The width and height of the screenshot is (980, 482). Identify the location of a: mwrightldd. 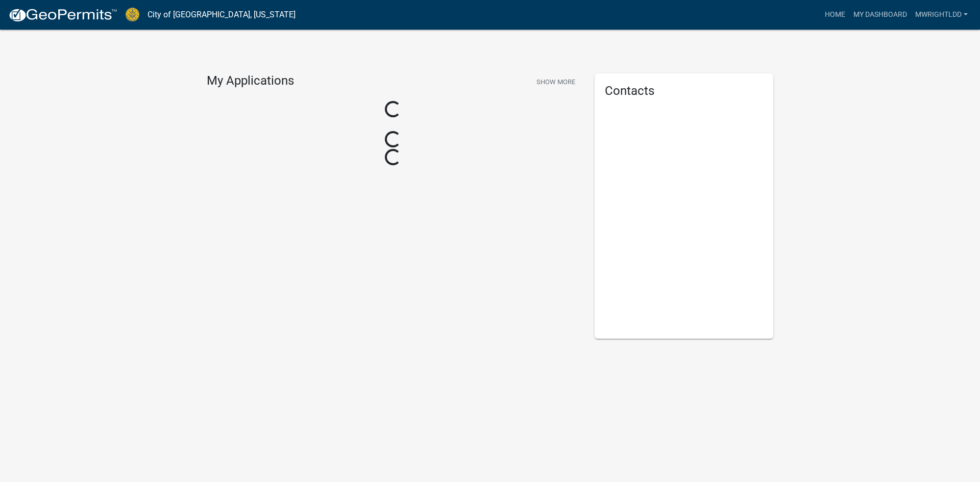
(941, 15).